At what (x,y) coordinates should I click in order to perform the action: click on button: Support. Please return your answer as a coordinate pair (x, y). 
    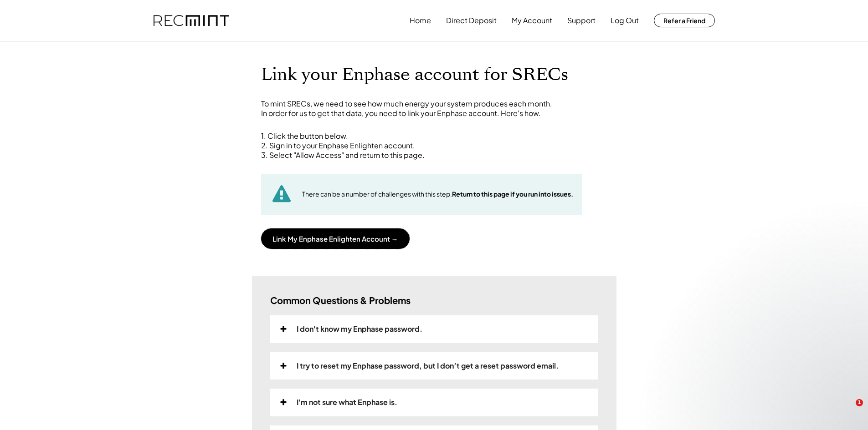
    Looking at the image, I should click on (581, 20).